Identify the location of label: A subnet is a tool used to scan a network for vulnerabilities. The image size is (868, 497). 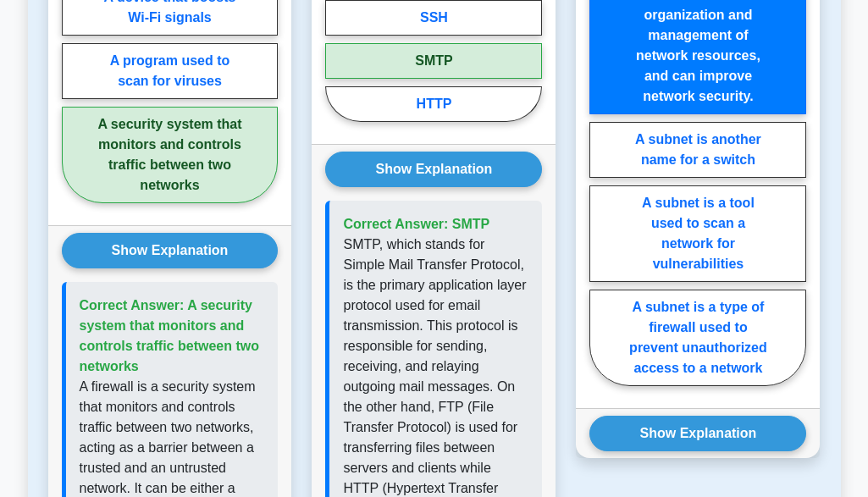
(697, 234).